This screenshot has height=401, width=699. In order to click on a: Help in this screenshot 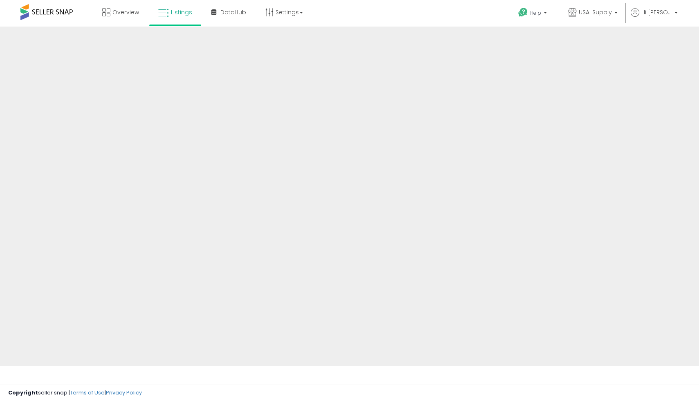, I will do `click(534, 14)`.